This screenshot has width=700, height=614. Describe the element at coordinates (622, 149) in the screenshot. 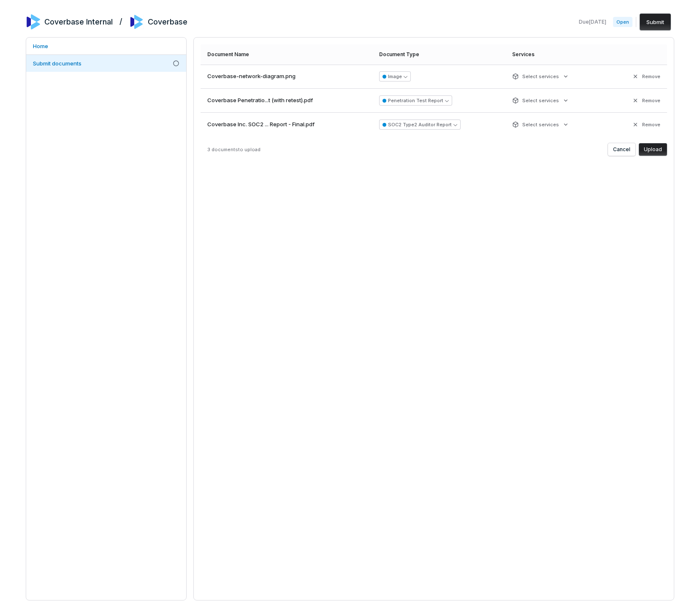

I see `button: Cancel` at that location.